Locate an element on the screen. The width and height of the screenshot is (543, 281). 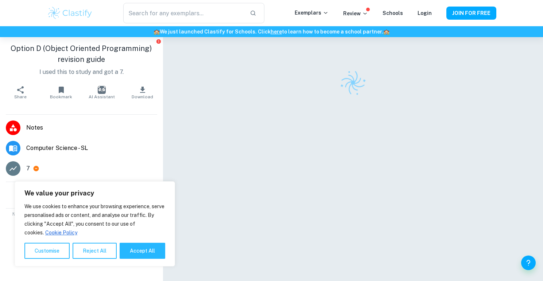
span: Share is located at coordinates (20, 97).